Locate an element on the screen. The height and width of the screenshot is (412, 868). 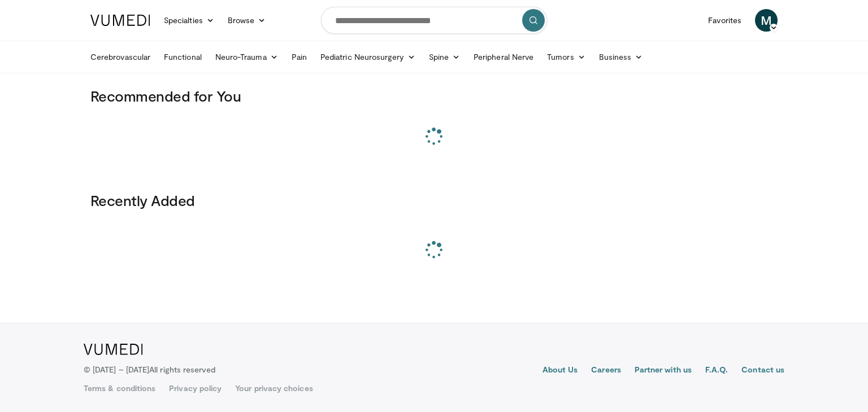
a: M is located at coordinates (767, 20).